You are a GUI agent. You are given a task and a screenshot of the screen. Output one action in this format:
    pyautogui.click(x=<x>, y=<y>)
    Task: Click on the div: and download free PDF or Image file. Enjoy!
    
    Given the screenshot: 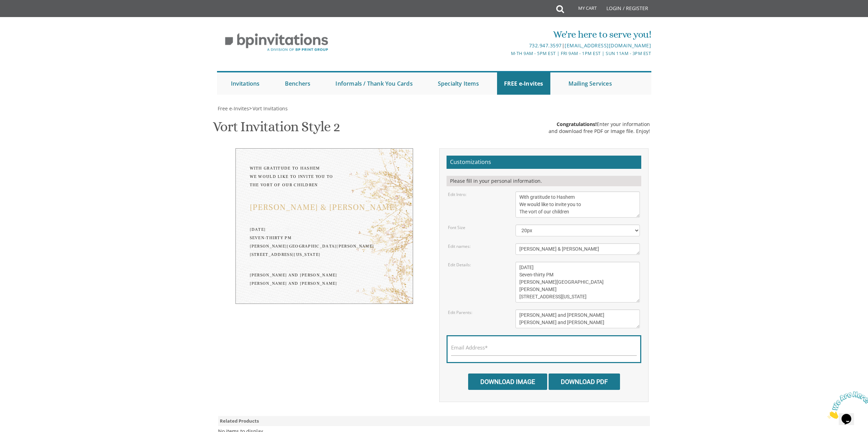 What is the action you would take?
    pyautogui.click(x=599, y=131)
    